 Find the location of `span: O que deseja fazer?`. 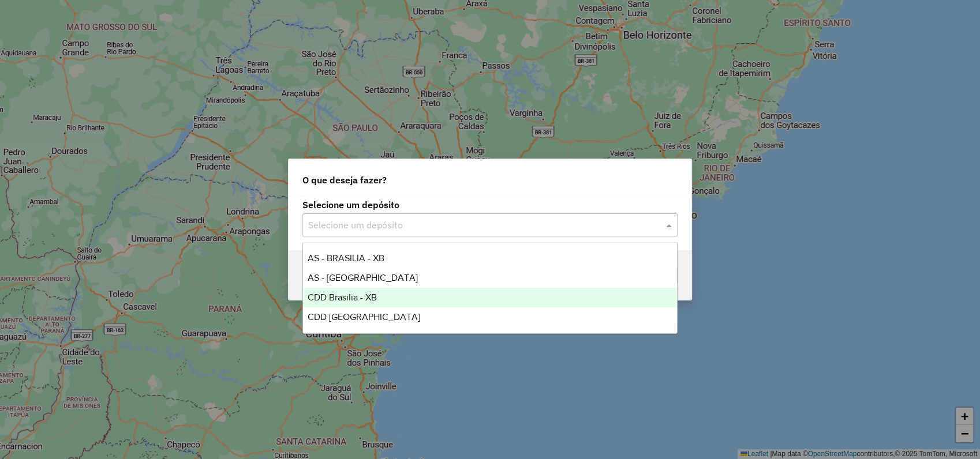

span: O que deseja fazer? is located at coordinates (345, 180).